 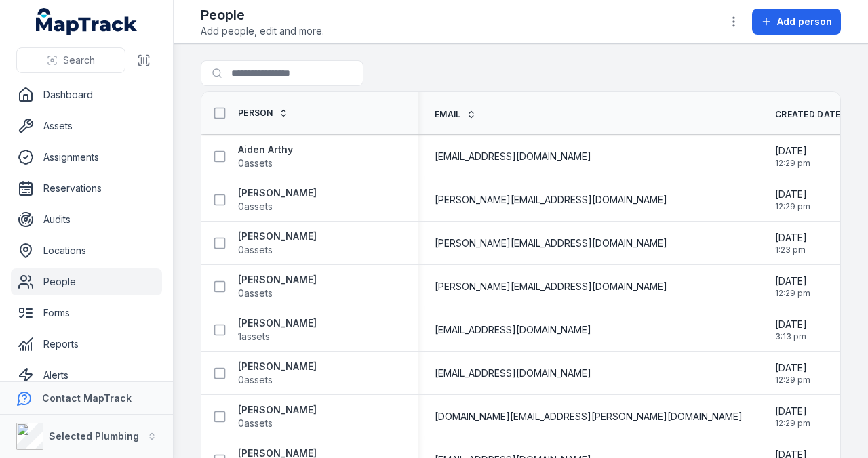 I want to click on a: Email, so click(x=455, y=115).